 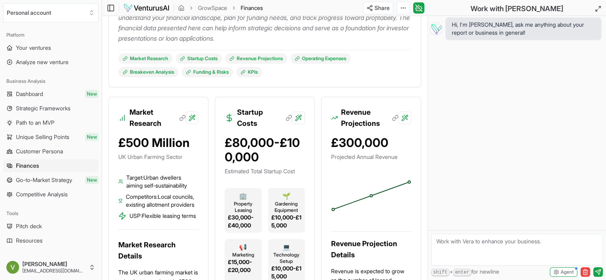 I want to click on a: Competitive Analysis, so click(x=51, y=194).